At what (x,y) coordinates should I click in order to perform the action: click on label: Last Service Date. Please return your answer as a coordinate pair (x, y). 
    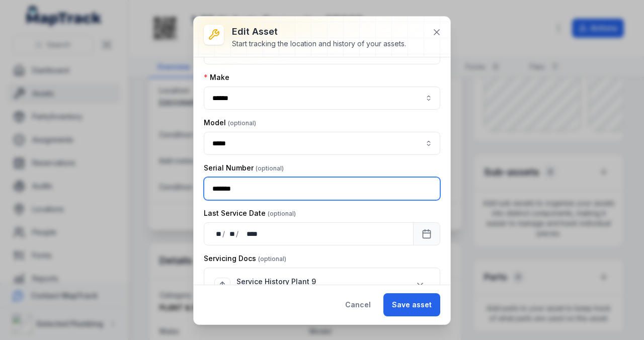
    Looking at the image, I should click on (249, 213).